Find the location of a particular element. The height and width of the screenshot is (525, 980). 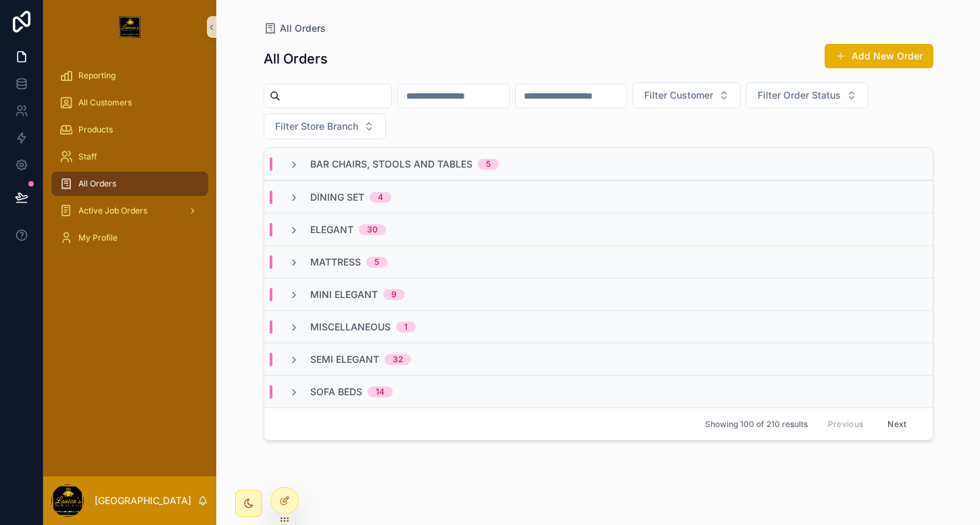

span: Staff is located at coordinates (87, 157).